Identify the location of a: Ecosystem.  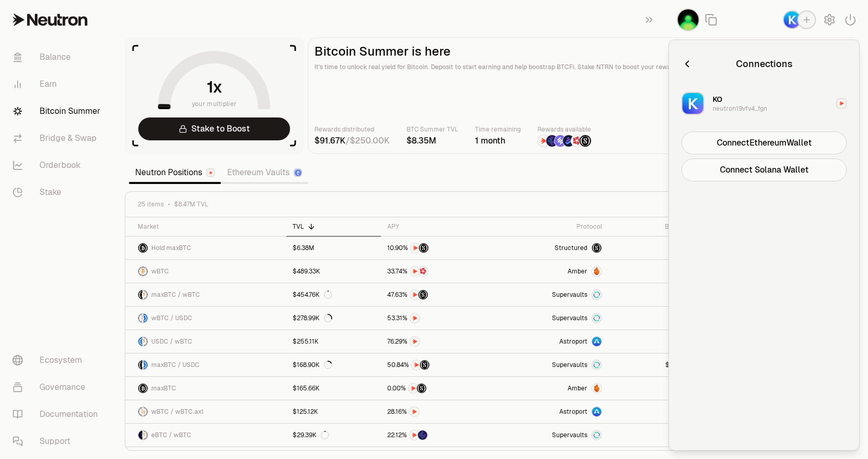
(58, 360).